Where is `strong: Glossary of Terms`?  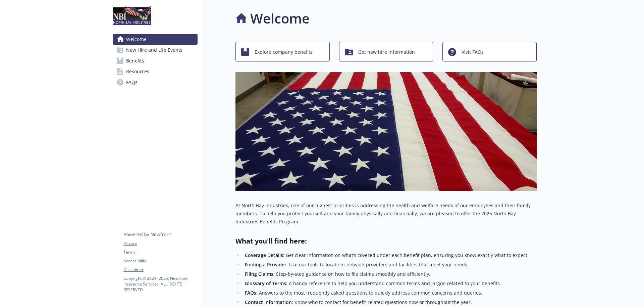
strong: Glossary of Terms is located at coordinates (265, 283).